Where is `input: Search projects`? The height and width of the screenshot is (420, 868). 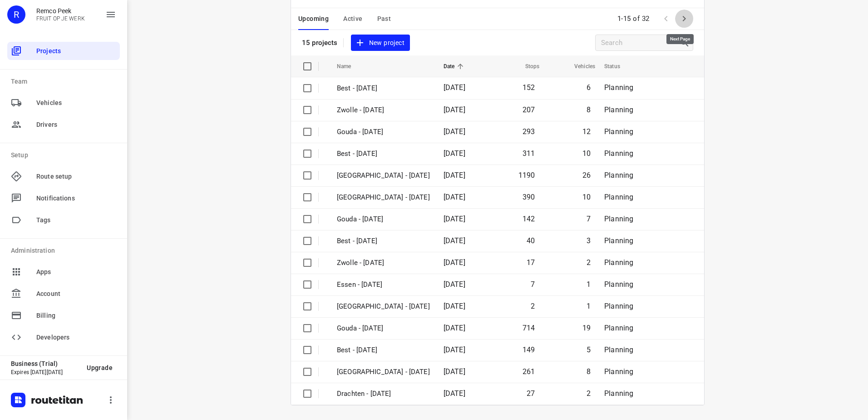
input: Search projects is located at coordinates (640, 43).